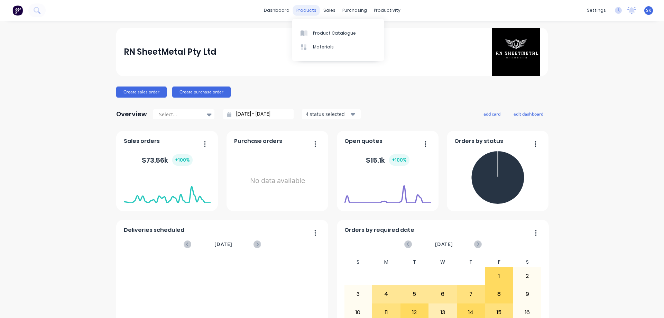 The image size is (664, 318). Describe the element at coordinates (499, 294) in the screenshot. I see `div: 8` at that location.